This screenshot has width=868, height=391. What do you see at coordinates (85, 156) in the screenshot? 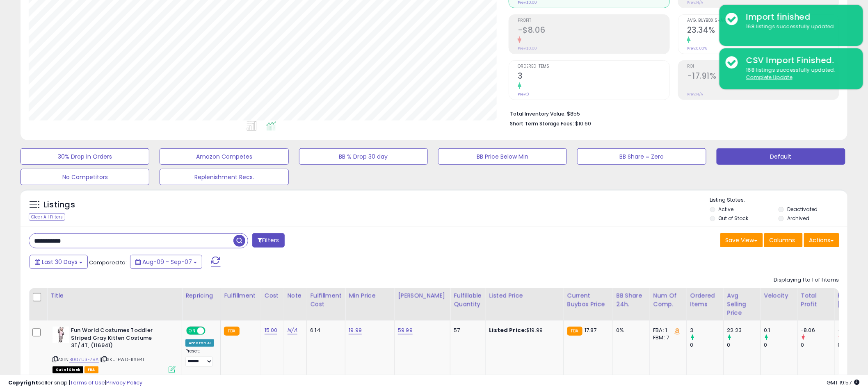
I see `button: 30% Drop in Orders` at bounding box center [85, 156].